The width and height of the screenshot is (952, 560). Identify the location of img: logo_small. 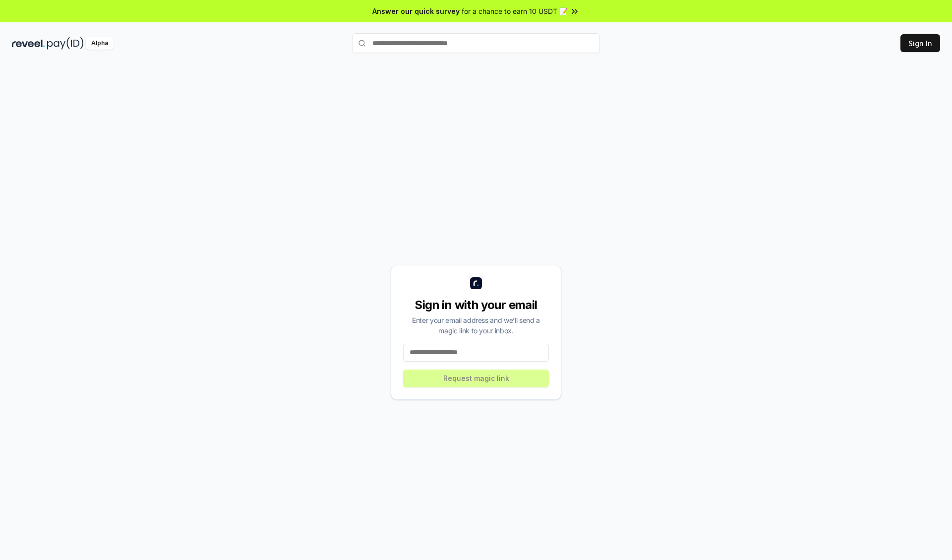
(476, 283).